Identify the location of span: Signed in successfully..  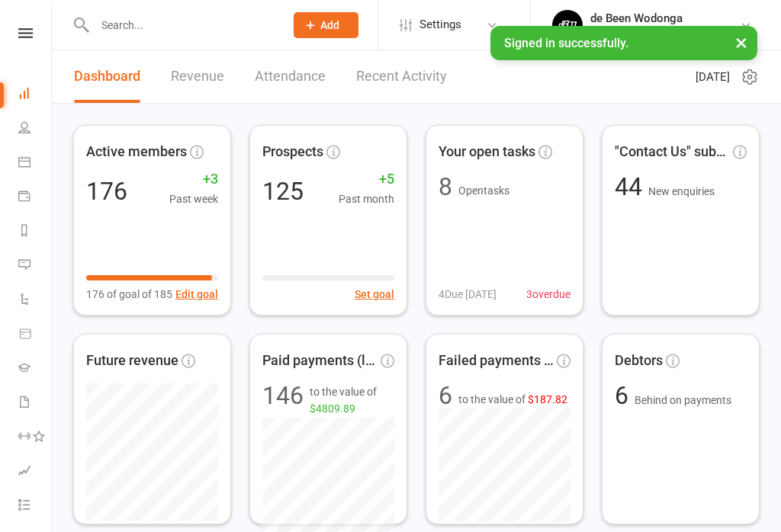
(565, 43).